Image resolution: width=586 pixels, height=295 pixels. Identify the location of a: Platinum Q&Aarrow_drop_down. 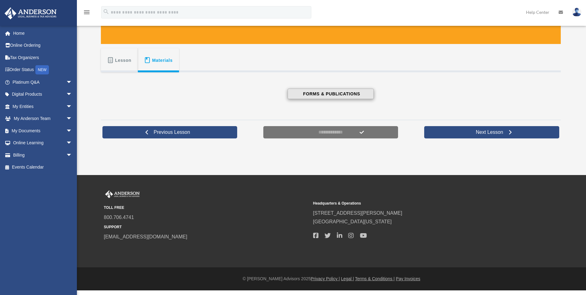
(43, 82).